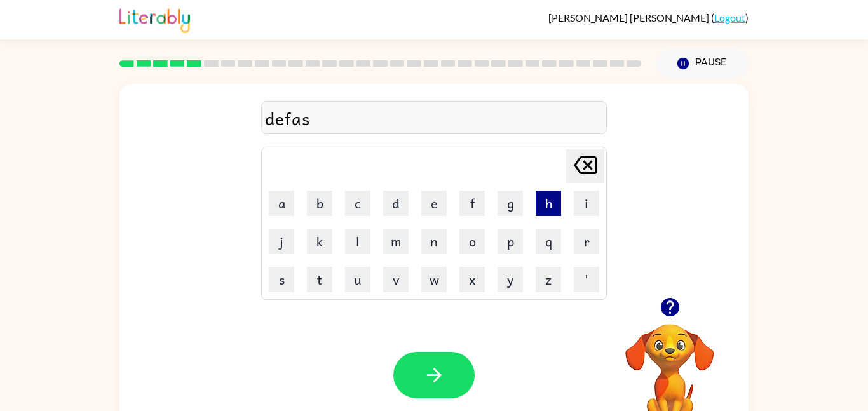  Describe the element at coordinates (320, 241) in the screenshot. I see `button: k` at that location.